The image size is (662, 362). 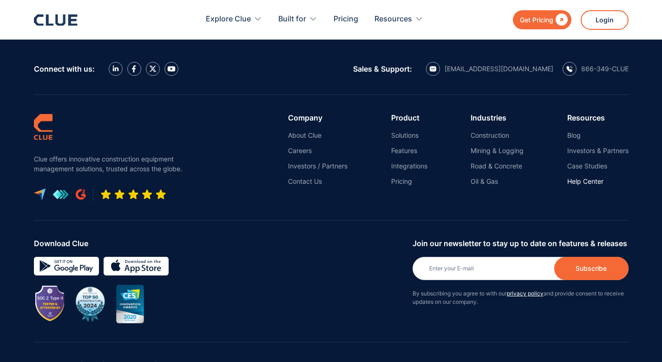 I want to click on a: Login, so click(x=605, y=20).